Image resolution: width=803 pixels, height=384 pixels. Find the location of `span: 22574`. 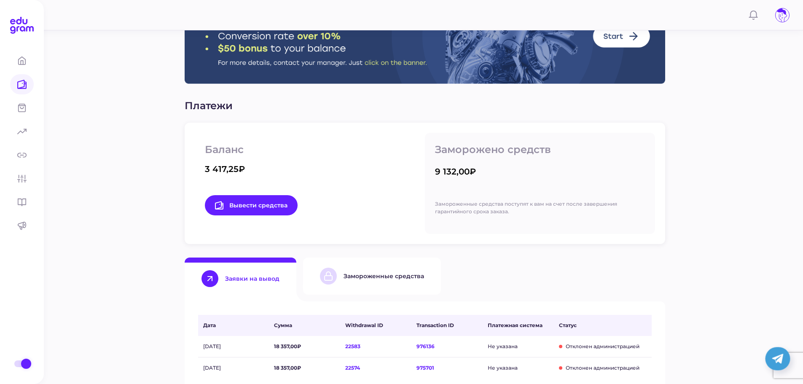

span: 22574 is located at coordinates (378, 368).